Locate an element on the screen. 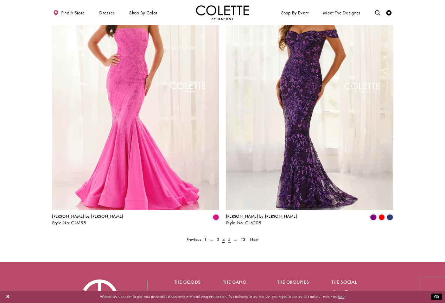 The image size is (445, 303). a: Find a Store is located at coordinates (232, 293).